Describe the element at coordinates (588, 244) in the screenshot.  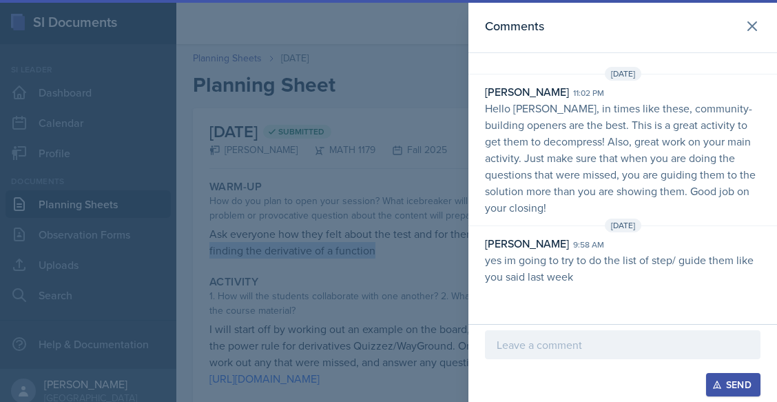
I see `div: 9:58 am` at that location.